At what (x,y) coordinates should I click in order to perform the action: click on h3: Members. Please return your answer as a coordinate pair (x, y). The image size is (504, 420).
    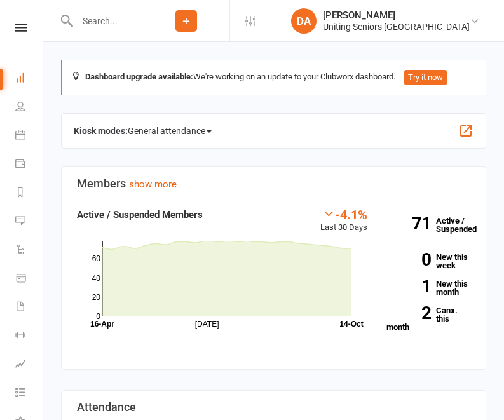
    Looking at the image, I should click on (274, 184).